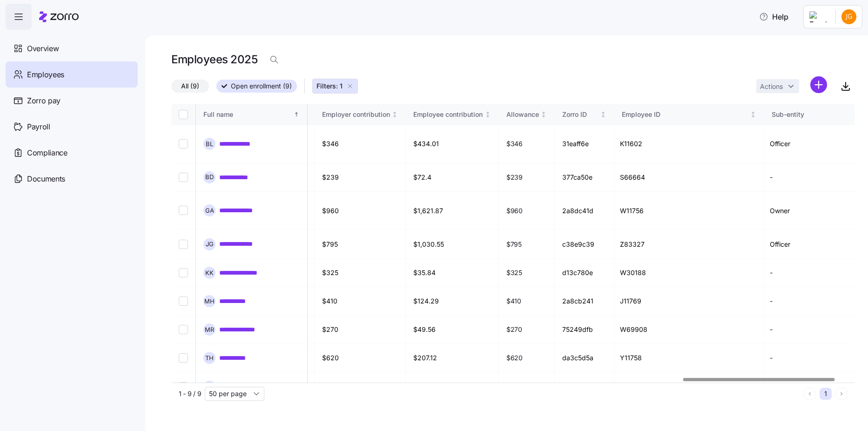  I want to click on input: Select record 2, so click(184, 178).